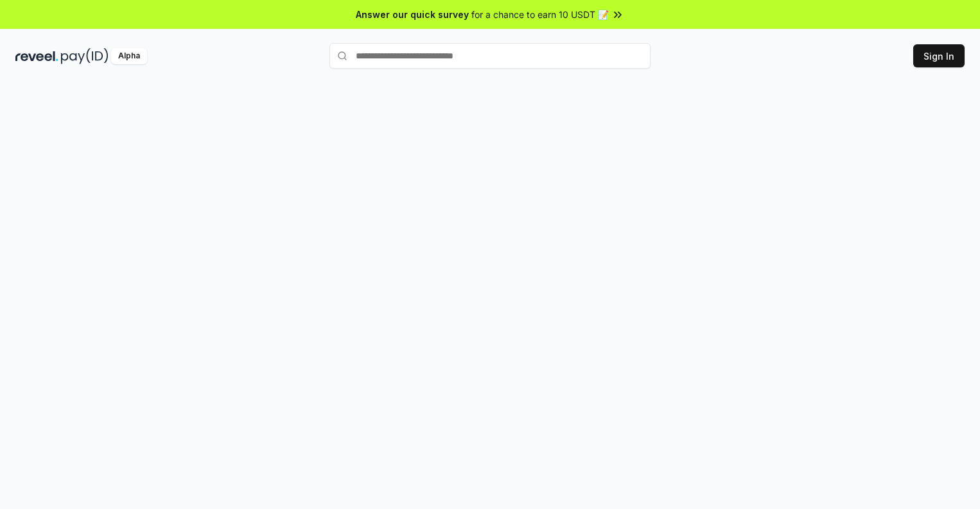 The image size is (980, 509). Describe the element at coordinates (130, 56) in the screenshot. I see `div: Alpha` at that location.